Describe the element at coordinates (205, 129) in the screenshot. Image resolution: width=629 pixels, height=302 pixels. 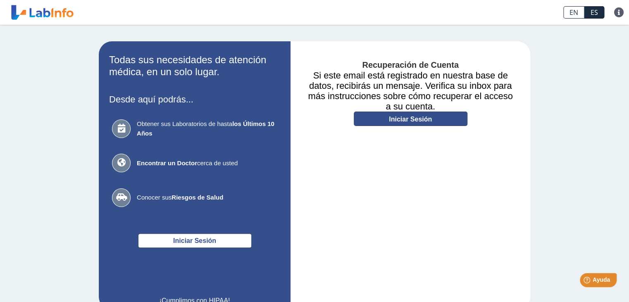
I see `b: los Últimos 10 Años` at that location.